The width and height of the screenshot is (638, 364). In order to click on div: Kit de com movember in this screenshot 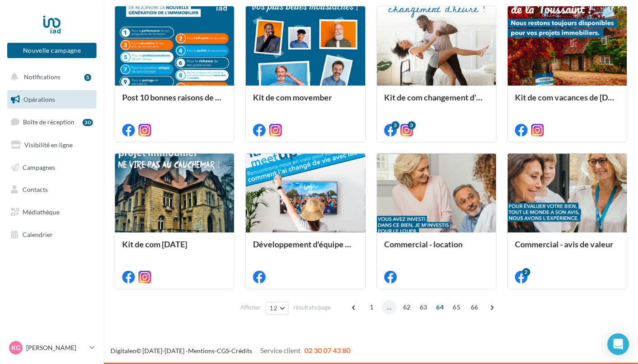, I will do `click(305, 102)`.